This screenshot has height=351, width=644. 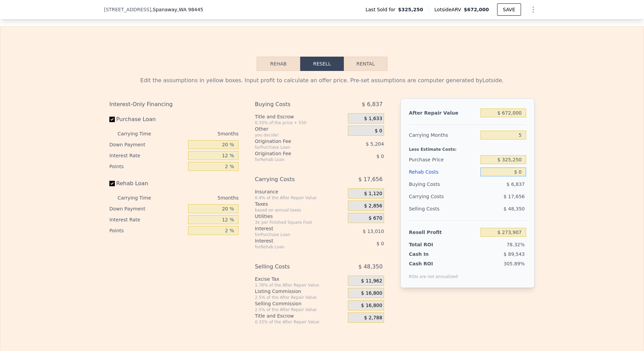 I want to click on span: $ 2,856, so click(x=373, y=206).